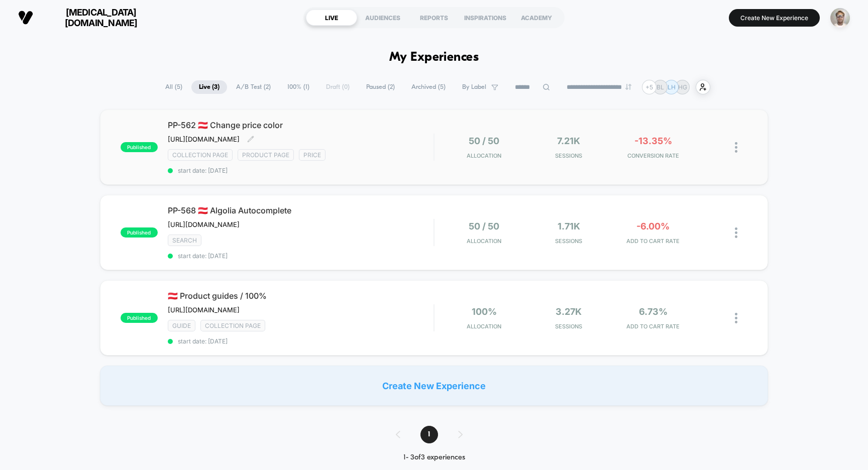  I want to click on span: 1.71k, so click(569, 226).